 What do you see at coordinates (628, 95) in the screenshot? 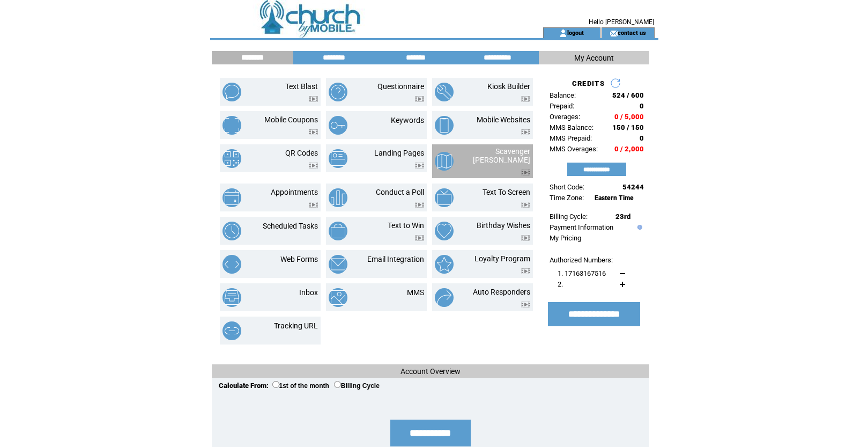
I see `span: 524 / 600` at bounding box center [628, 95].